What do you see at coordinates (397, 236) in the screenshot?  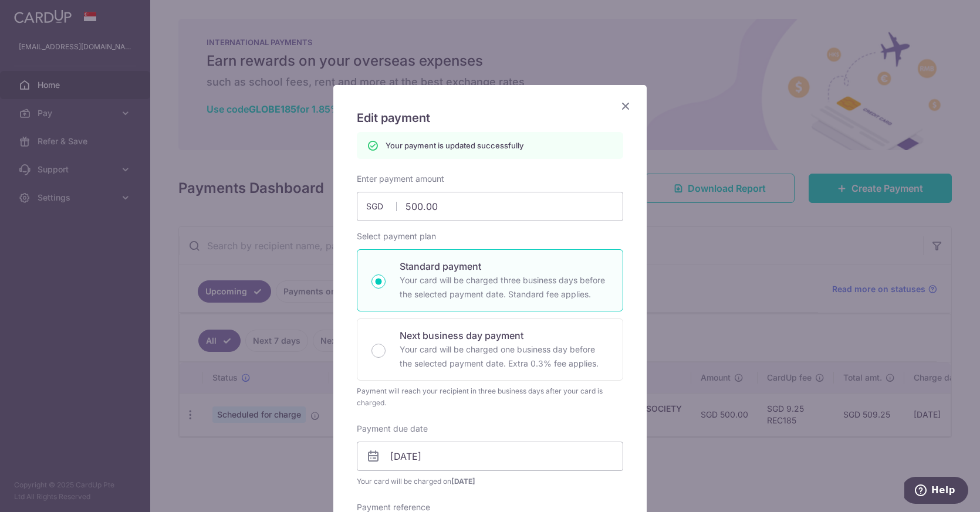 I see `label: Select payment plan` at bounding box center [397, 236].